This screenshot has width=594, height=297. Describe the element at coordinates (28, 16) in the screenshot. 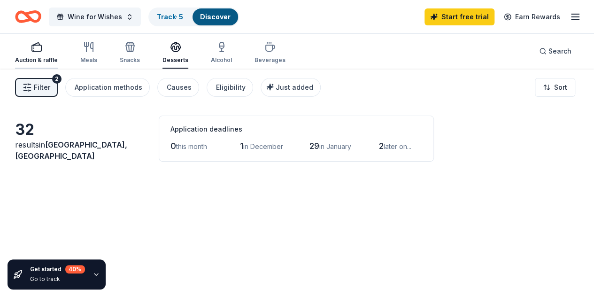

I see `a: Home` at that location.